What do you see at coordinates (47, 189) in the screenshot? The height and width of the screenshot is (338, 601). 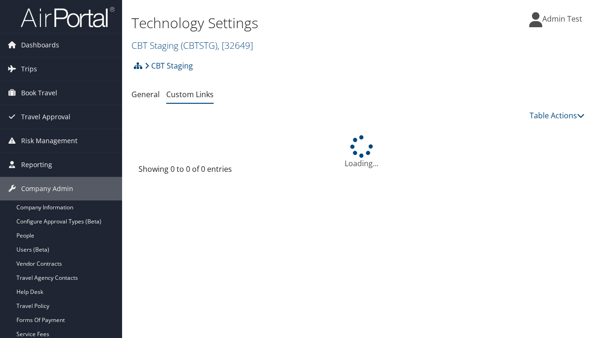 I see `span: Company Admin` at bounding box center [47, 189].